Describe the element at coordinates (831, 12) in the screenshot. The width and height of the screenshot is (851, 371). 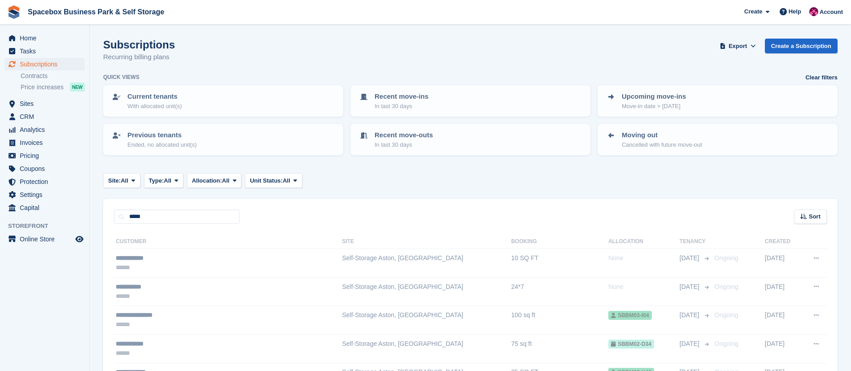
I see `span: Account` at that location.